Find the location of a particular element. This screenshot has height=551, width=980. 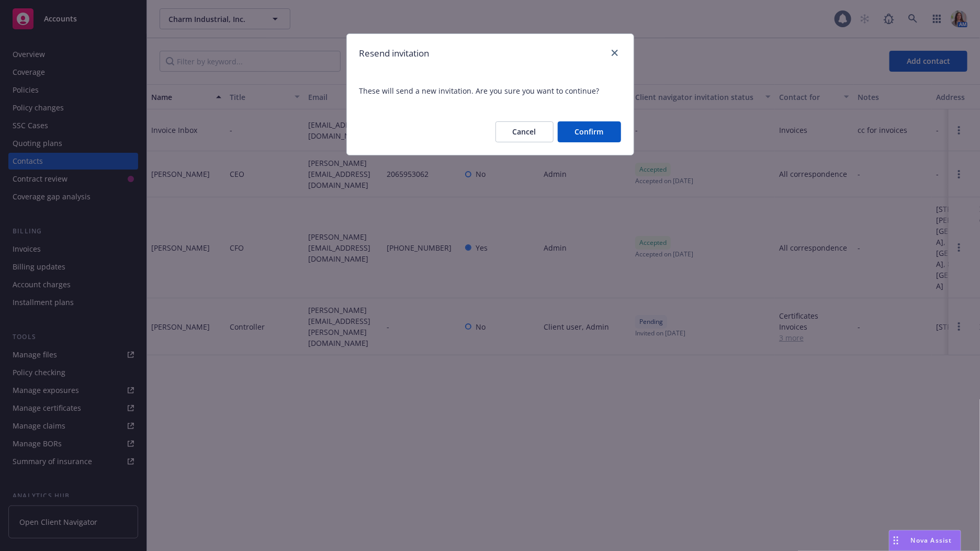

button: Confirm is located at coordinates (589, 132).